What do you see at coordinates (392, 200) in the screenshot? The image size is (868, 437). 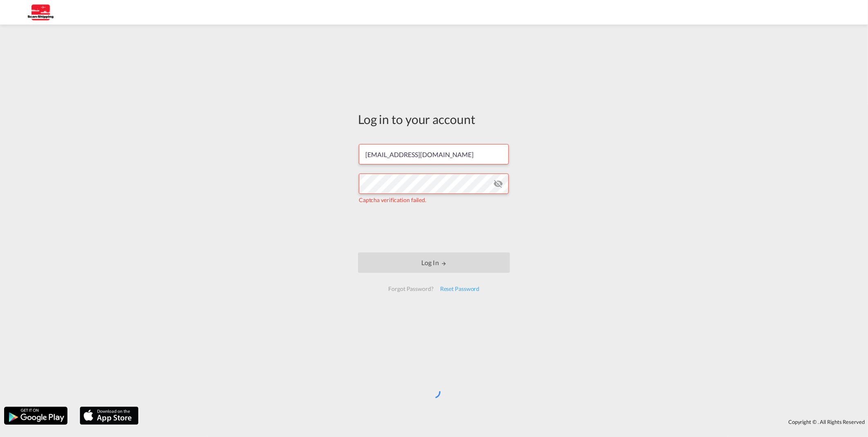 I see `span: Captcha verification failed.` at bounding box center [392, 200].